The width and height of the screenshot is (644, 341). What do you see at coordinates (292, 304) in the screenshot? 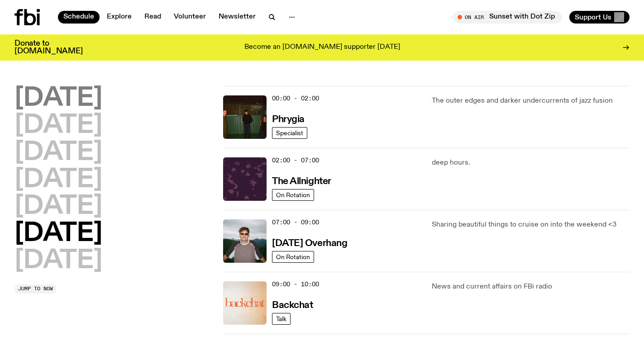
I see `a: Backchat` at bounding box center [292, 304].